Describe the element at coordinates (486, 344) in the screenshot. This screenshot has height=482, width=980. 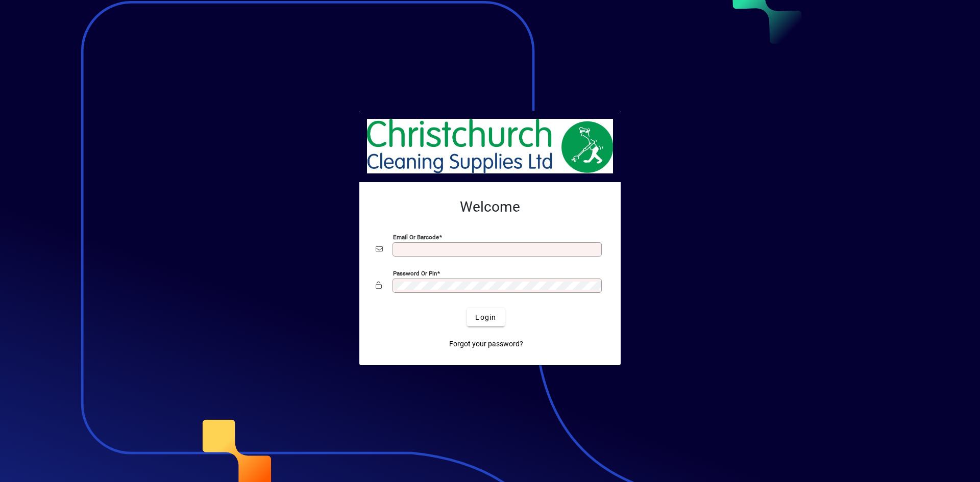
I see `span: Forgot your password?` at that location.